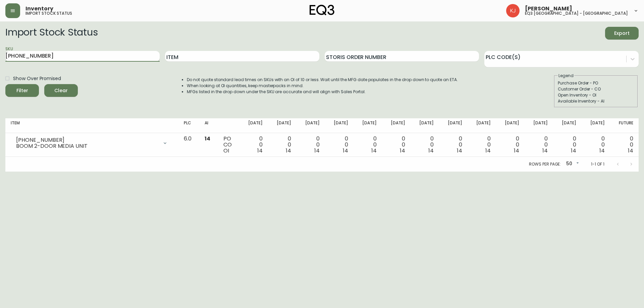 This screenshot has height=308, width=644. What do you see at coordinates (87, 146) in the screenshot?
I see `div: BOOM 2-DOOR MEDIA UNIT` at bounding box center [87, 146].